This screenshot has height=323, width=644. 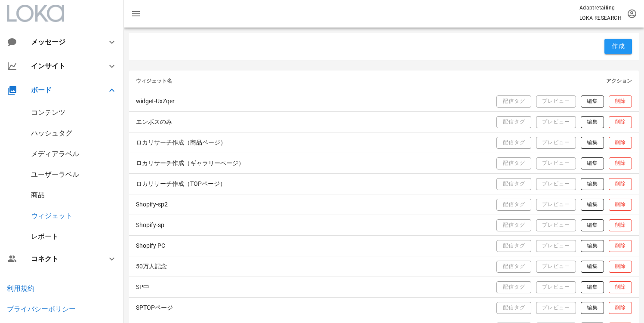 What do you see at coordinates (55, 174) in the screenshot?
I see `a: ユーザーラベル` at bounding box center [55, 174].